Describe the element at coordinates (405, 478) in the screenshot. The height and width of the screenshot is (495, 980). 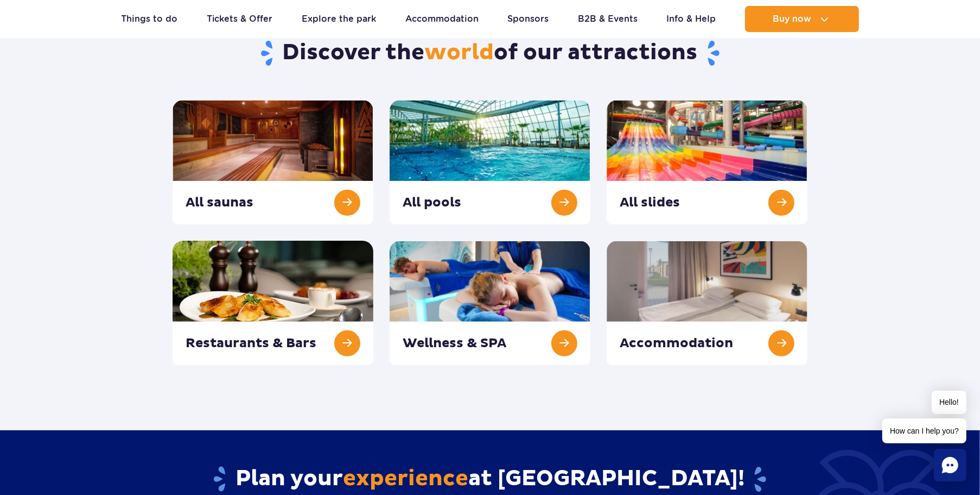
I see `span: experience` at that location.